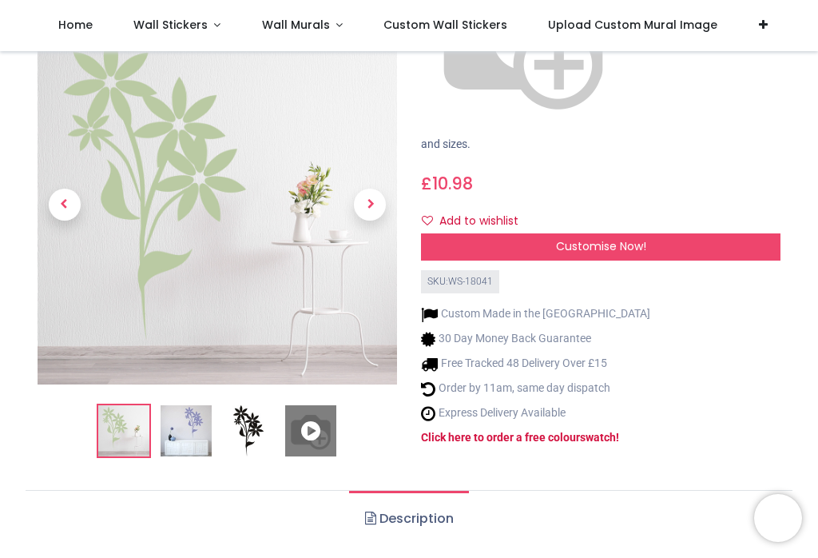  Describe the element at coordinates (186, 431) in the screenshot. I see `img: WS-18041-02` at that location.